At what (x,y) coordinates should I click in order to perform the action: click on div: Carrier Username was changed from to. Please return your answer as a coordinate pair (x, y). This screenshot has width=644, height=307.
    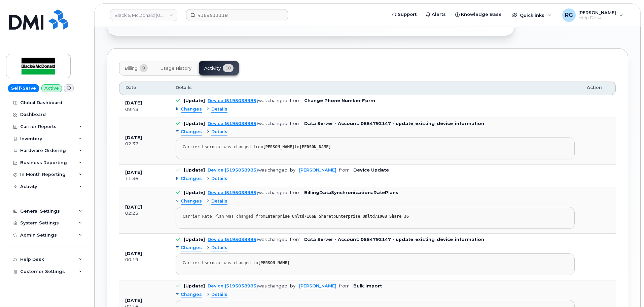
    Looking at the image, I should click on (375, 147).